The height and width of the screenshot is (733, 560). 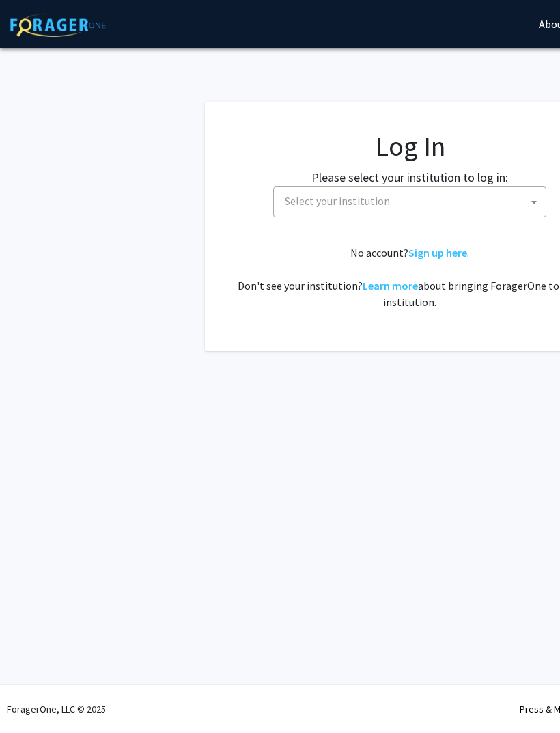 What do you see at coordinates (56, 709) in the screenshot?
I see `div: ForagerOne, LLC © 2025` at bounding box center [56, 709].